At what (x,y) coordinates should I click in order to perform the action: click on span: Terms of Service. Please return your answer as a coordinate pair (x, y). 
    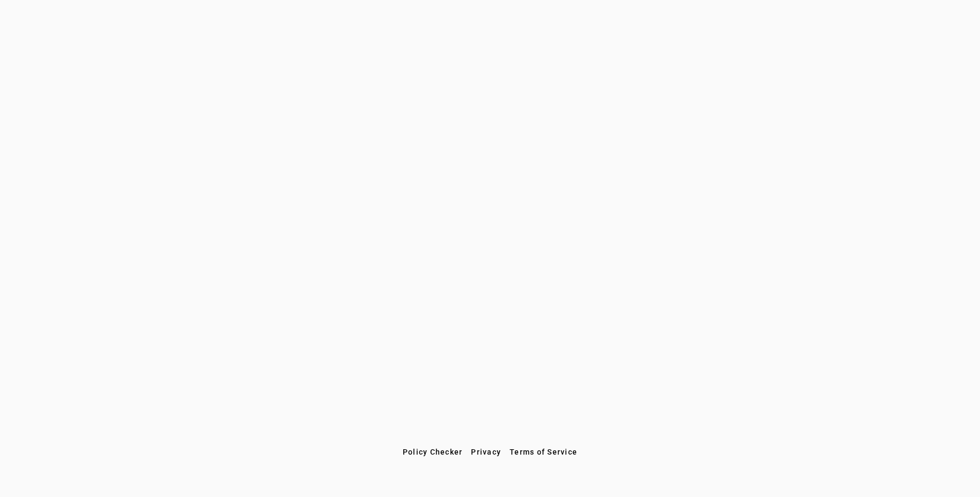
    Looking at the image, I should click on (543, 452).